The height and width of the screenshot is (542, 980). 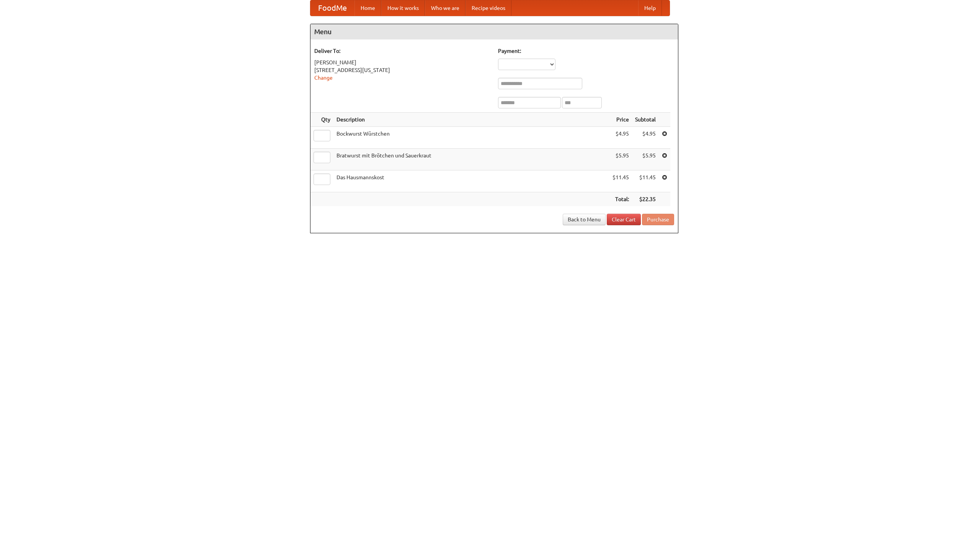 What do you see at coordinates (403, 51) in the screenshot?
I see `h5: Deliver To:` at bounding box center [403, 51].